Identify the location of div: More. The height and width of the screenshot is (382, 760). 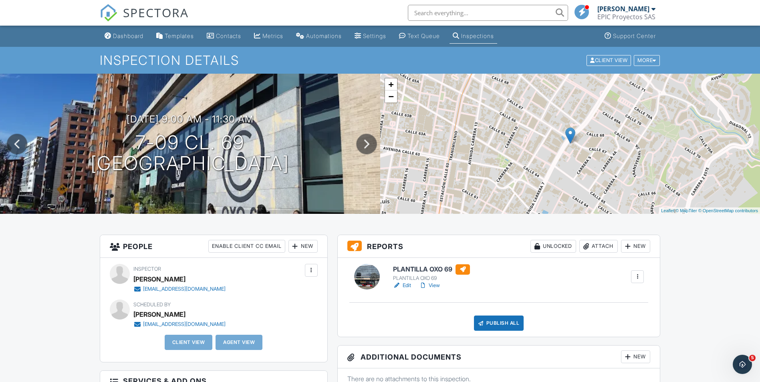
(646, 60).